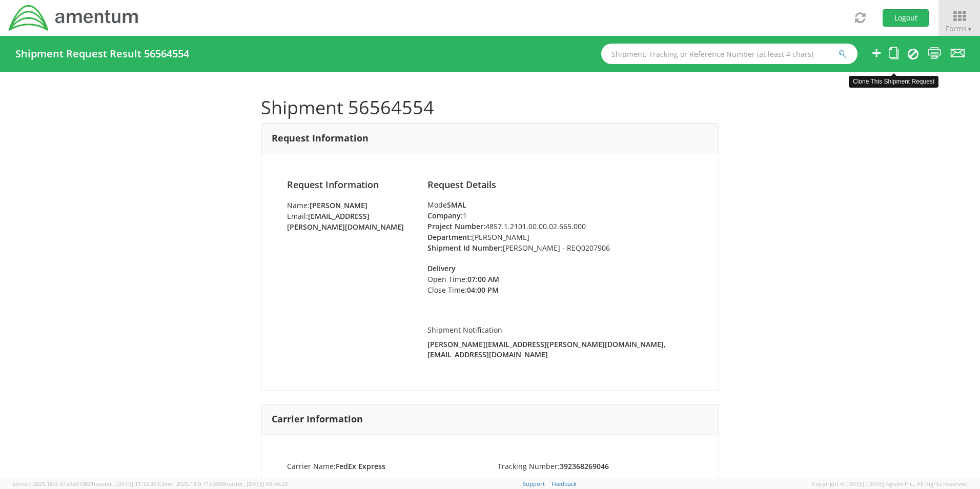 This screenshot has width=980, height=489. What do you see at coordinates (465, 247) in the screenshot?
I see `strong: Shipment Id Number:` at bounding box center [465, 247].